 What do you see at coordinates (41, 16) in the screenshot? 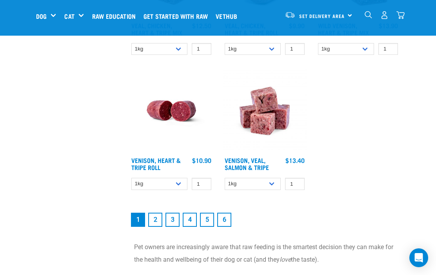
I see `a: Dog` at bounding box center [41, 16].